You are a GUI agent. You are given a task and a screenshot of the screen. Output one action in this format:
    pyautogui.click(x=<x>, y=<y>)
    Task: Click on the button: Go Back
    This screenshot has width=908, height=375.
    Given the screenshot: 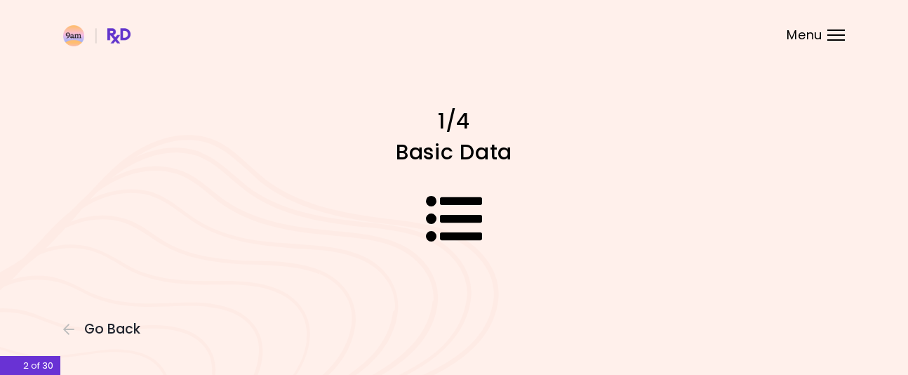 What is the action you would take?
    pyautogui.click(x=105, y=329)
    